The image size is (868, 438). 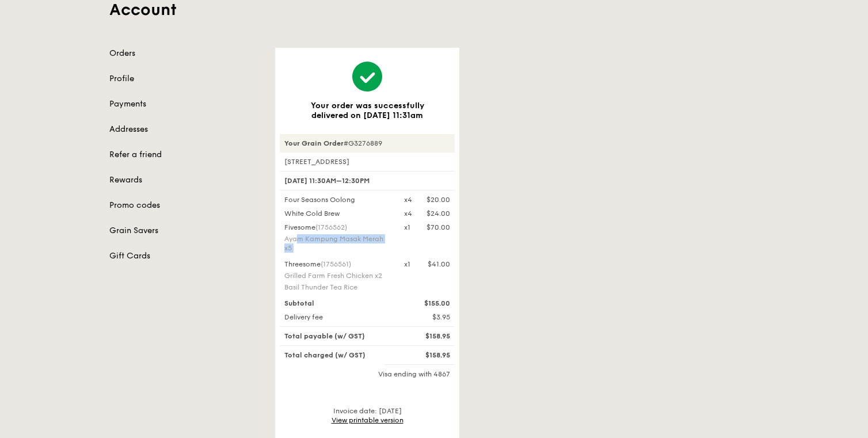 What do you see at coordinates (331, 228) in the screenshot?
I see `span: (1756562)` at bounding box center [331, 228].